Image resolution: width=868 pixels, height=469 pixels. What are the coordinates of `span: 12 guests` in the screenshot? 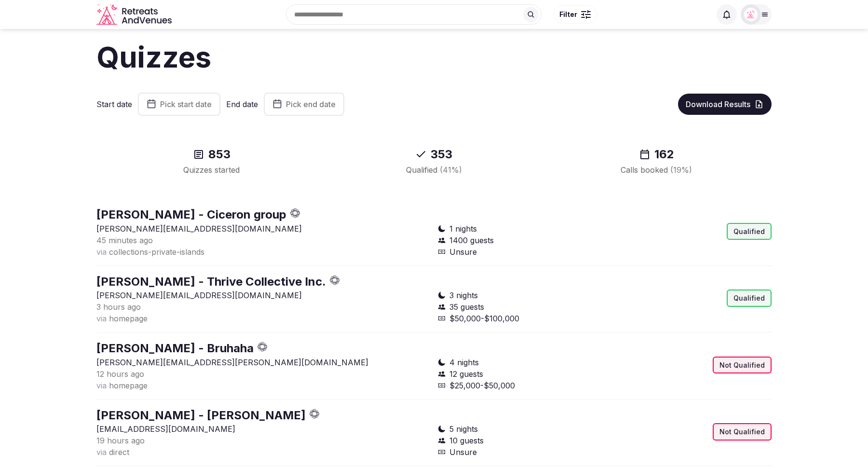 It's located at (467, 374).